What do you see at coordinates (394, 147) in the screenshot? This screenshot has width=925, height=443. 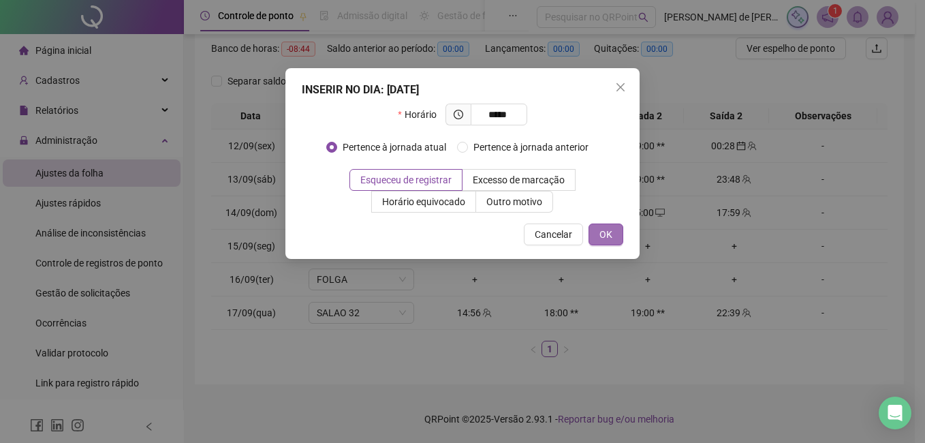 I see `span: Pertence à jornada atual` at bounding box center [394, 147].